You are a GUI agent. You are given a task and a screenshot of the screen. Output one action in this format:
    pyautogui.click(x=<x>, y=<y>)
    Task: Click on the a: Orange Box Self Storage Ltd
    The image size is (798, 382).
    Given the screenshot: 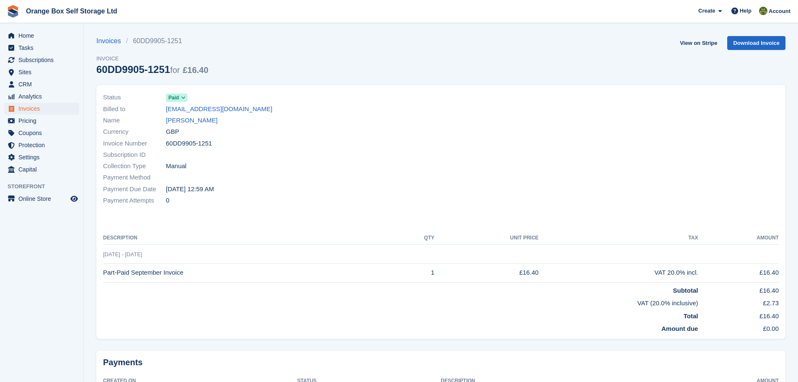 What is the action you would take?
    pyautogui.click(x=72, y=11)
    